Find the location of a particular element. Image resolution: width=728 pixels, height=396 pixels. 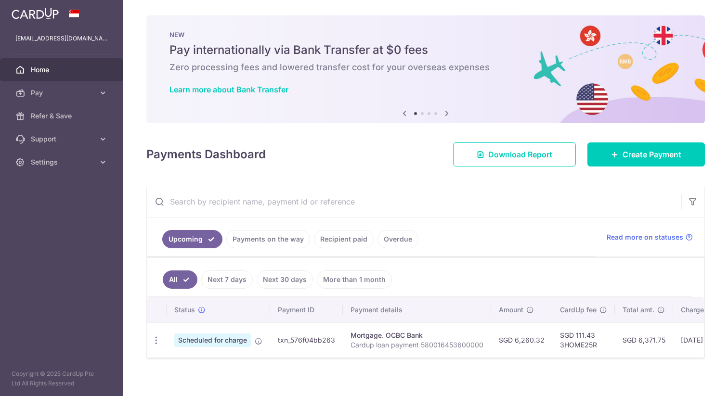

a: More than 1 month is located at coordinates (354, 280).